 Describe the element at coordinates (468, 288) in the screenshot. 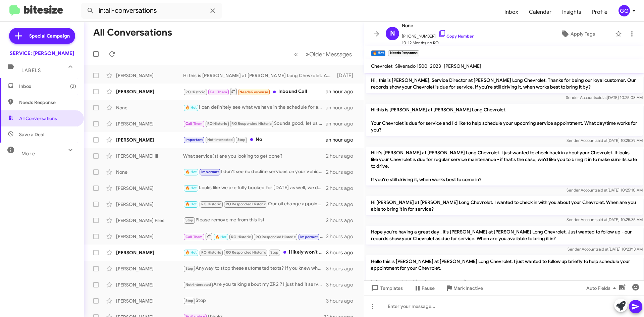

I see `span: Mark Inactive` at that location.